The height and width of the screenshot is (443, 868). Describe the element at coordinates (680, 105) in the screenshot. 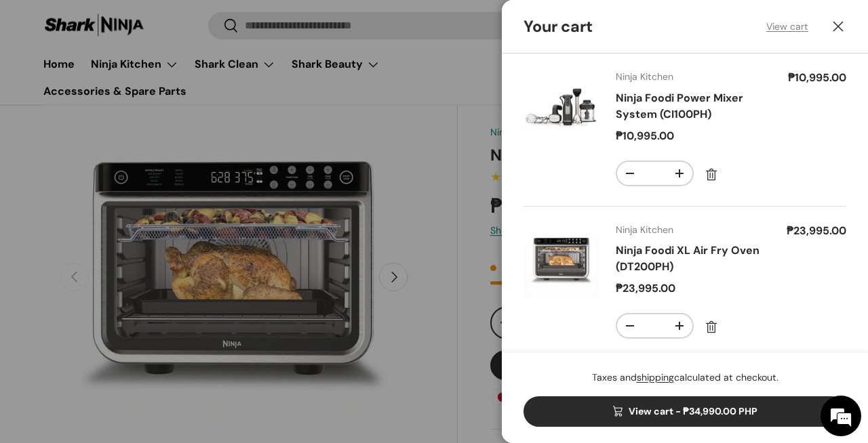

I see `a: Ninja Foodi Power Mixer System (CI100PH)` at that location.